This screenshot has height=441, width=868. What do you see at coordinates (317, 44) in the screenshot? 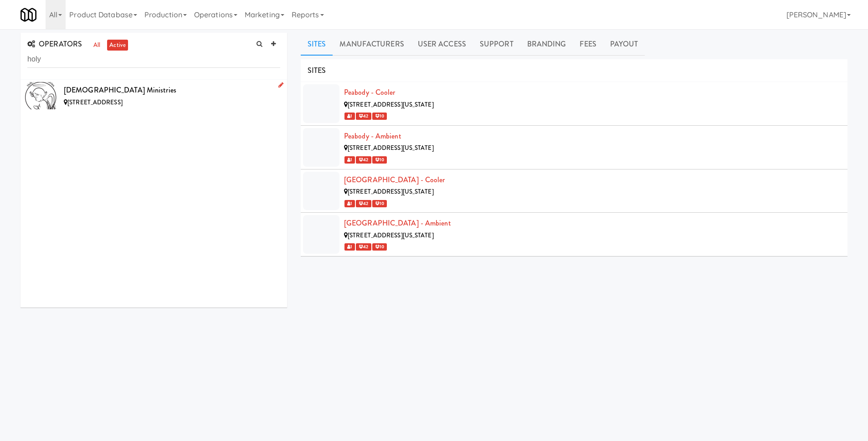
I see `a: Sites` at bounding box center [317, 44].